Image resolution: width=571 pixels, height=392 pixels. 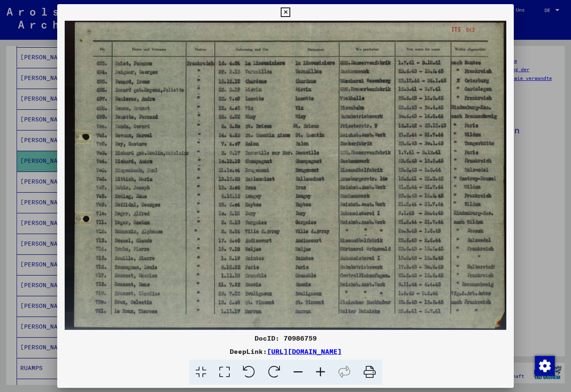 I want to click on img: 001.jpg, so click(x=286, y=175).